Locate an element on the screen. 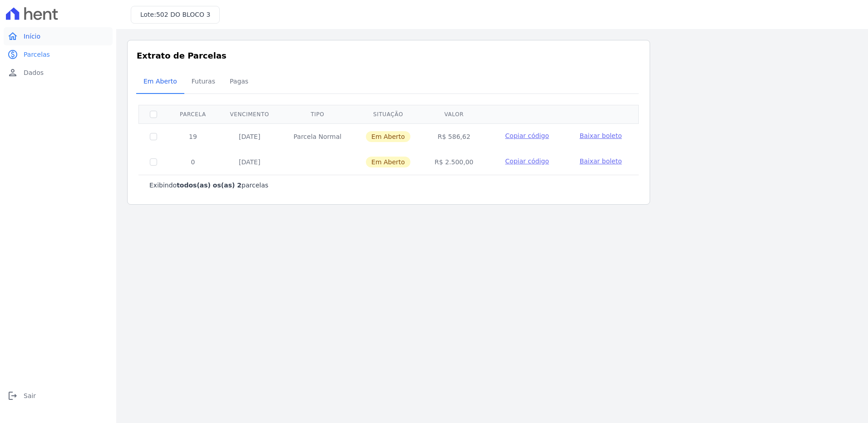 The image size is (868, 423). td: 0 is located at coordinates (193, 162).